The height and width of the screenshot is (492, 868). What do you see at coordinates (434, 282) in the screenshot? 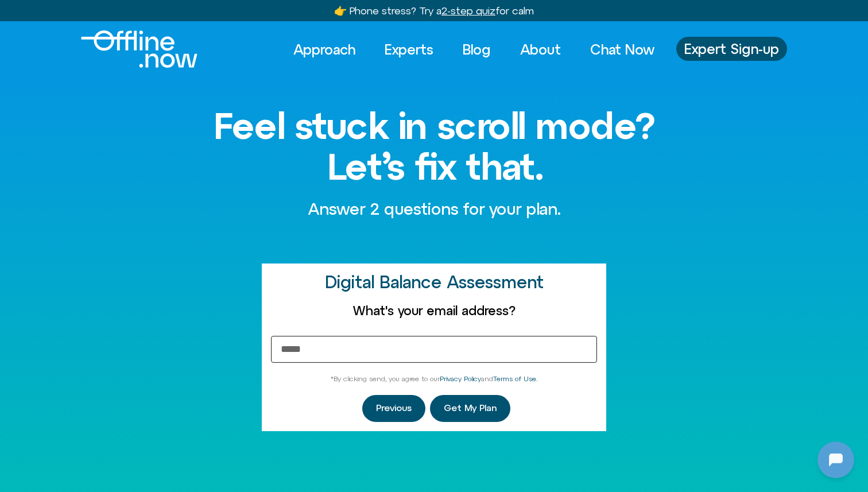
I see `h2: Digital Balance Assessment` at bounding box center [434, 282].